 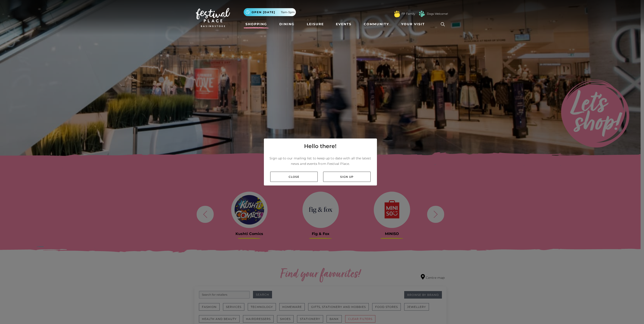 I want to click on img: Festival Place Logo, so click(x=213, y=17).